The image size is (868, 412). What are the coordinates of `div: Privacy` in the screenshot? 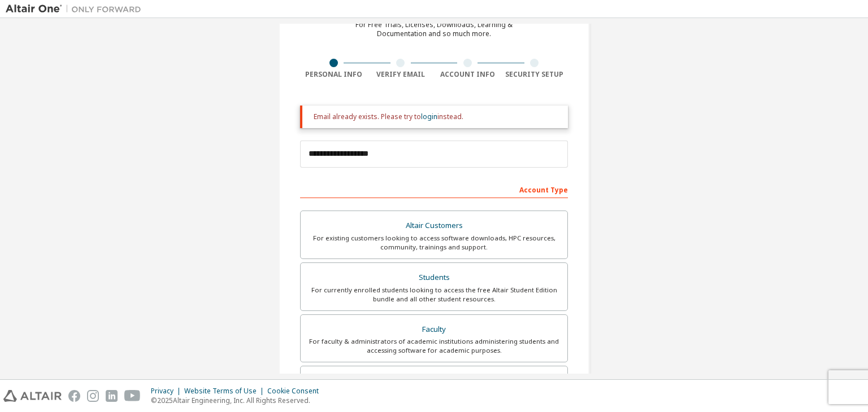 It's located at (167, 391).